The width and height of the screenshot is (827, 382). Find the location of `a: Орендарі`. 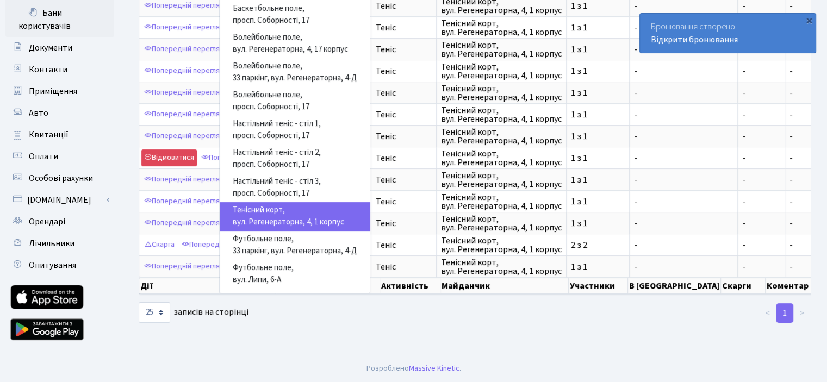

a: Орендарі is located at coordinates (60, 222).